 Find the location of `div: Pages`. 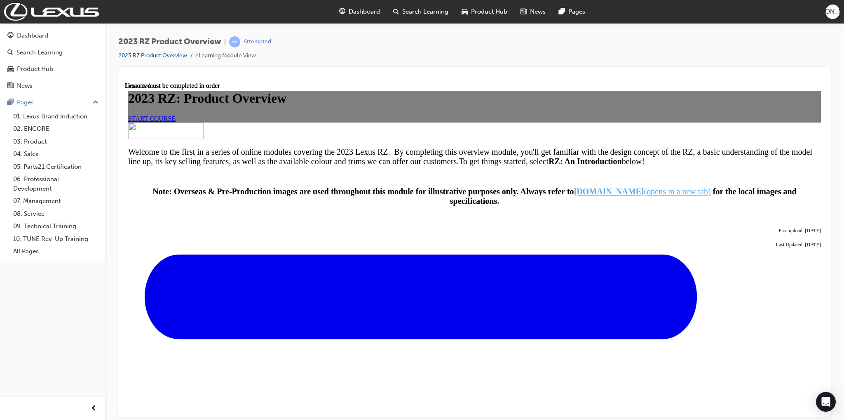

div: Pages is located at coordinates (25, 102).